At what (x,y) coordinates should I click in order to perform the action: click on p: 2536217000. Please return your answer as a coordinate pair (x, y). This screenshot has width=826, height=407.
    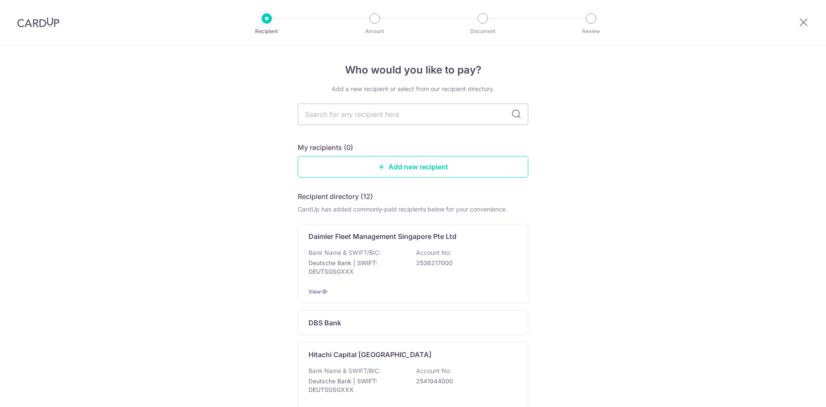
    Looking at the image, I should click on (464, 263).